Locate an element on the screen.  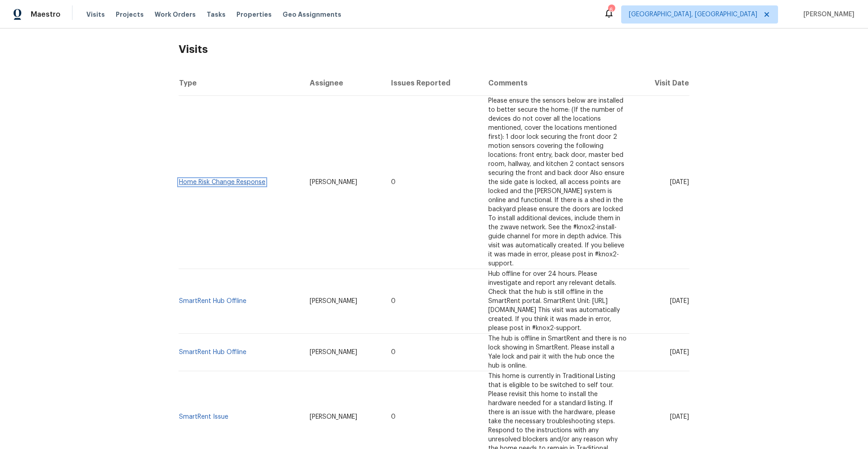
div: 6 is located at coordinates (611, 10).